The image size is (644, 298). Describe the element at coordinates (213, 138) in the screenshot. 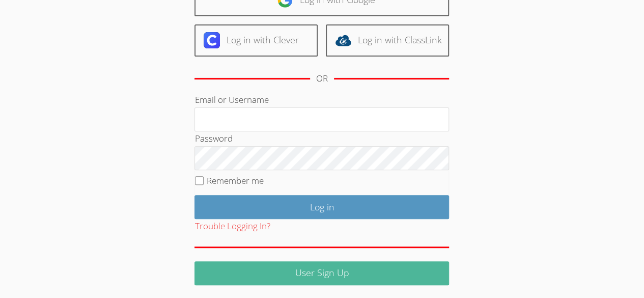

I see `label: Password` at that location.